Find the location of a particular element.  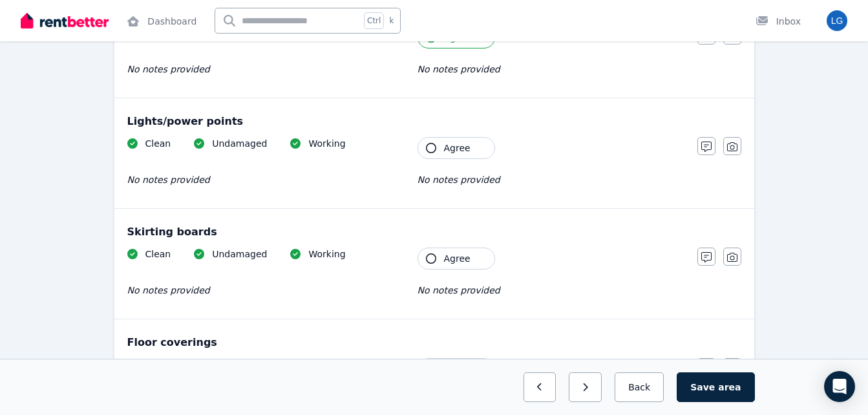

div: Lights/power points is located at coordinates (435, 122).